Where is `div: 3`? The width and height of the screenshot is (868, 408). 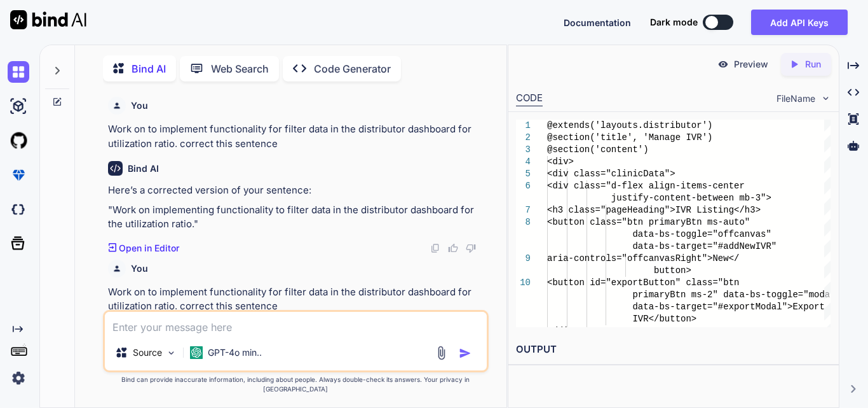
div: 3 is located at coordinates (523, 150).